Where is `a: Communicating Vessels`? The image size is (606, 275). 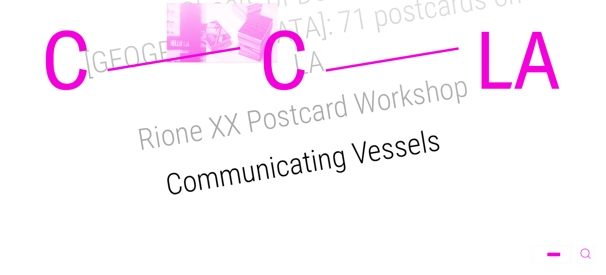 a: Communicating Vessels is located at coordinates (303, 162).